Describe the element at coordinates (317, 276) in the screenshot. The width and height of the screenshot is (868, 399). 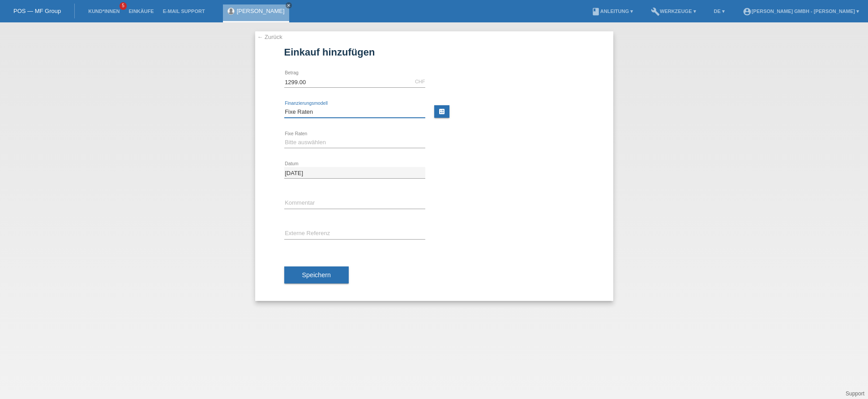
I see `button: Speichern` at that location.